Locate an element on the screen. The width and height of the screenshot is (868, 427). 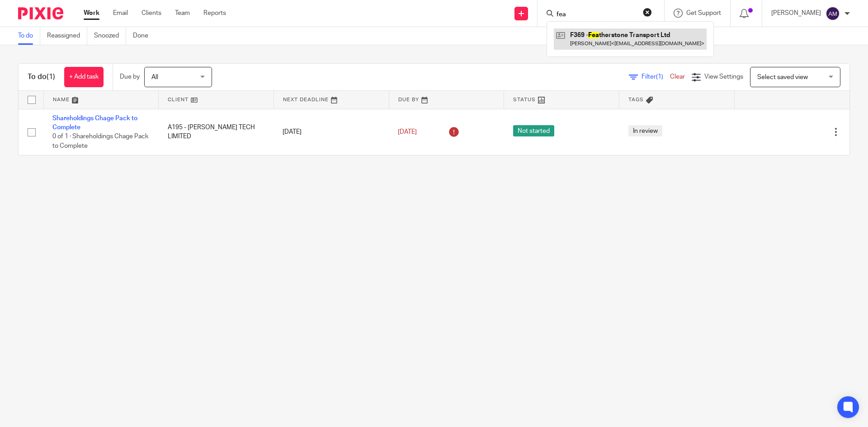
a: Reports is located at coordinates (215, 13).